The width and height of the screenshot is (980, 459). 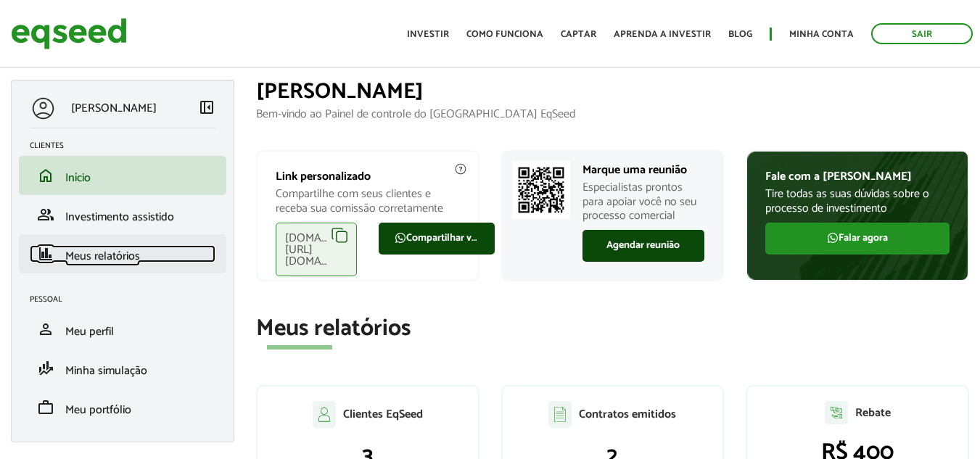 I want to click on img: agent-clientes.svg, so click(x=324, y=414).